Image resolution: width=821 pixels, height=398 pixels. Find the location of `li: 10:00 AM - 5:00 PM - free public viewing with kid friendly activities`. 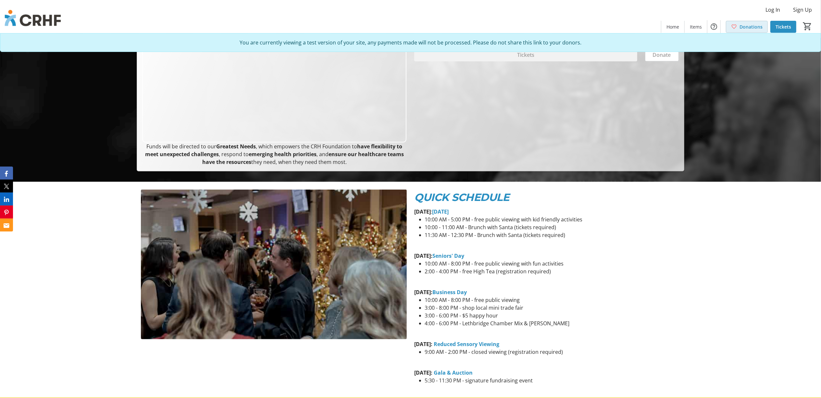

li: 10:00 AM - 5:00 PM - free public viewing with kid friendly activities is located at coordinates (552, 219).